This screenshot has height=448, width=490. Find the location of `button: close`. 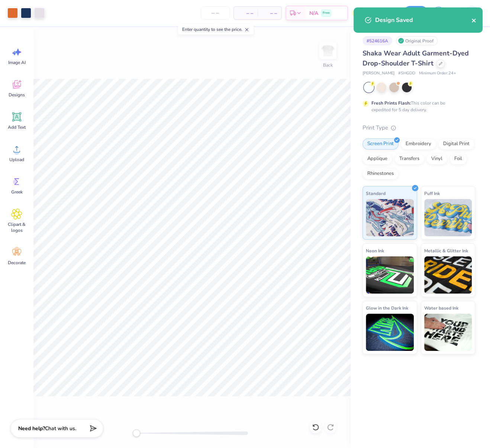

button: close is located at coordinates (474, 20).